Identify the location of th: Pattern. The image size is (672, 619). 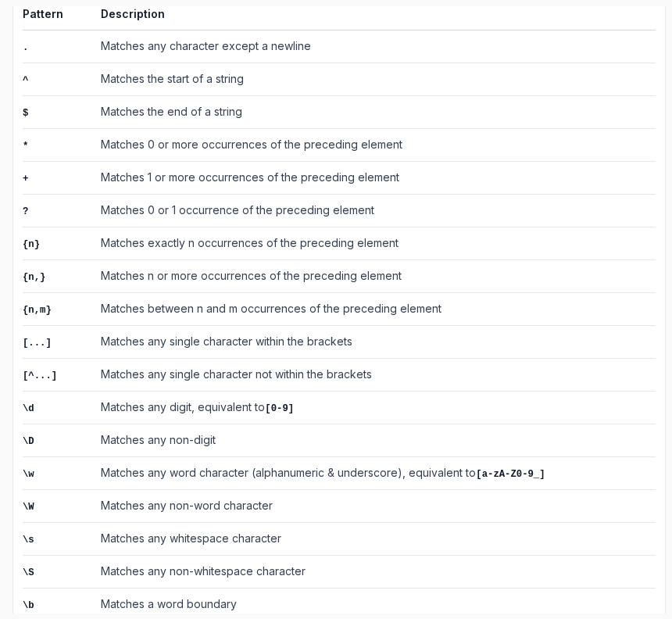
(59, 17).